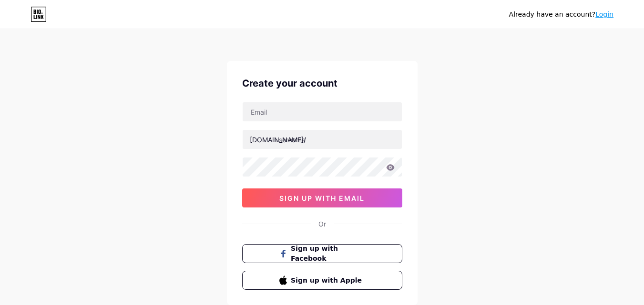 This screenshot has height=305, width=644. I want to click on input: Email, so click(322, 112).